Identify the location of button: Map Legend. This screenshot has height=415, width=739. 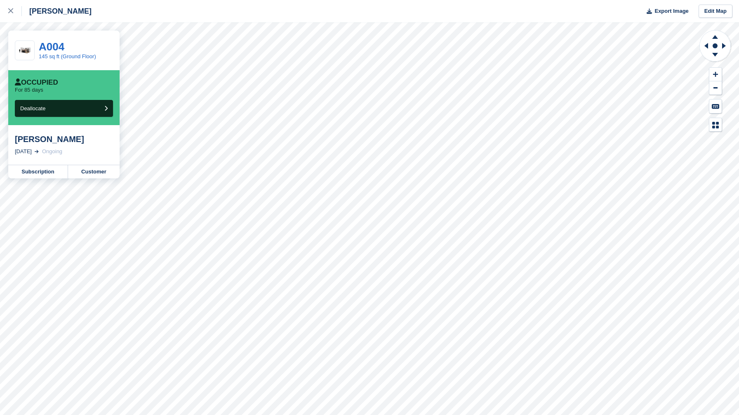
(716, 125).